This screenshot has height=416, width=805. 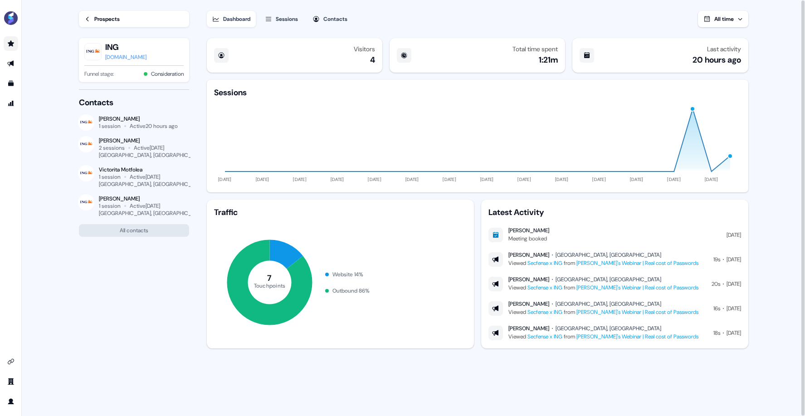 What do you see at coordinates (548, 60) in the screenshot?
I see `div: 1:21m` at bounding box center [548, 60].